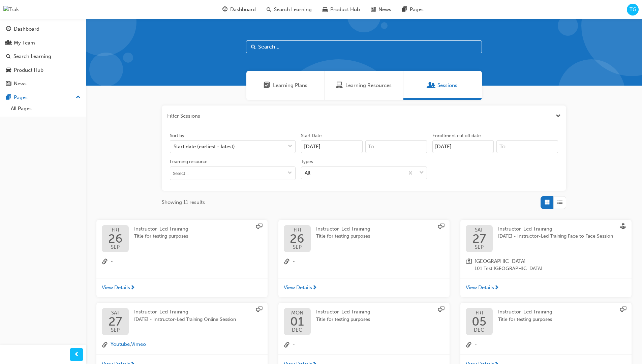 This screenshot has width=642, height=364. I want to click on span: prev-icon, so click(77, 355).